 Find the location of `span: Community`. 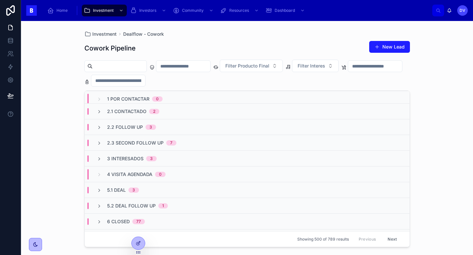

span: Community is located at coordinates (193, 11).